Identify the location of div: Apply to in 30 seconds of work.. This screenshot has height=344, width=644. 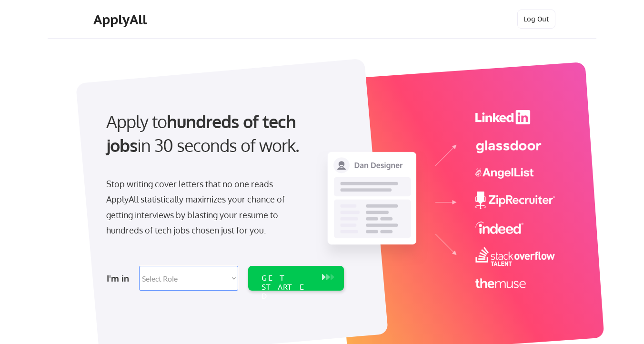
(223, 133).